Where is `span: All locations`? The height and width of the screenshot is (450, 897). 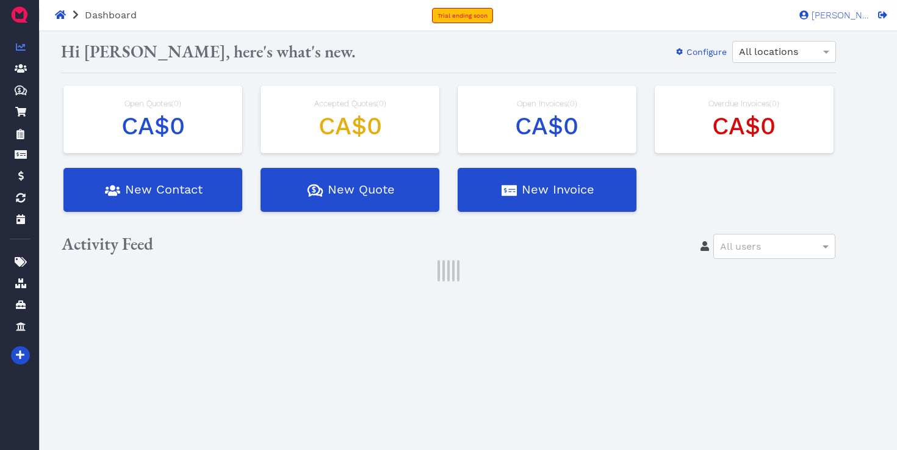 span: All locations is located at coordinates (768, 51).